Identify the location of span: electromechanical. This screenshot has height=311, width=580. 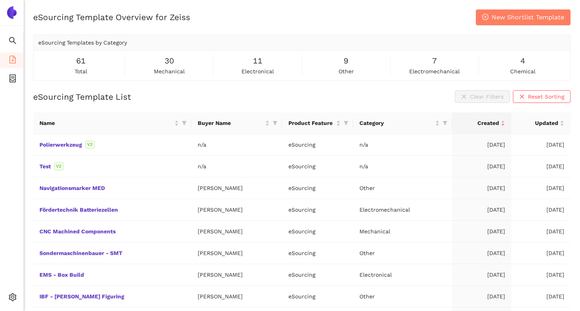
(435, 71).